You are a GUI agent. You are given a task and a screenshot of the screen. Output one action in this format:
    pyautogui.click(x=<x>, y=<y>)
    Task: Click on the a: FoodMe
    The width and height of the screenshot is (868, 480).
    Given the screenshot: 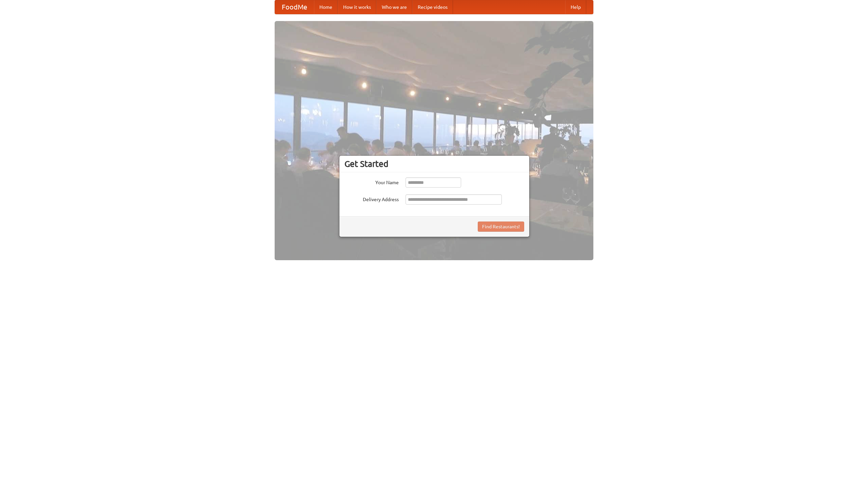 What is the action you would take?
    pyautogui.click(x=294, y=7)
    